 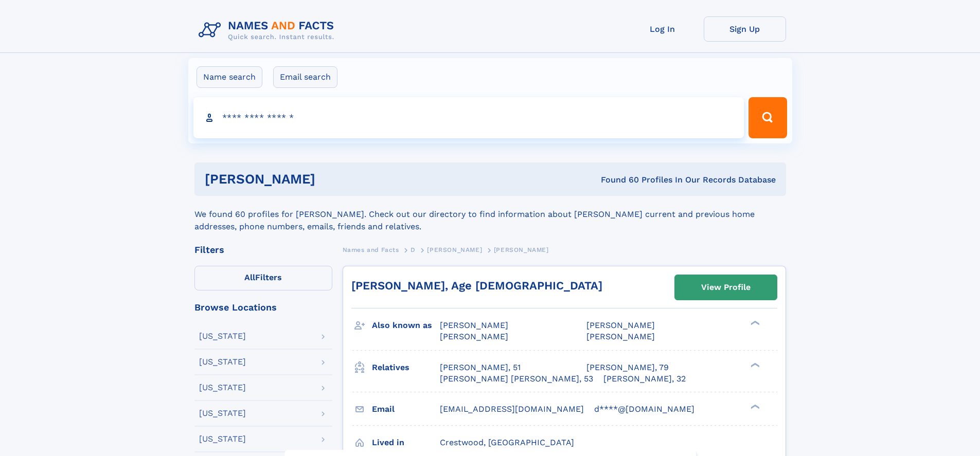 I want to click on button: Search Button, so click(x=767, y=118).